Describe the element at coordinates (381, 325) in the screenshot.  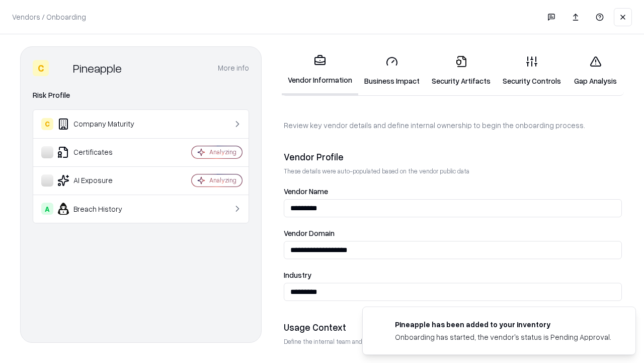
I see `img: pineappleenergy.com` at that location.